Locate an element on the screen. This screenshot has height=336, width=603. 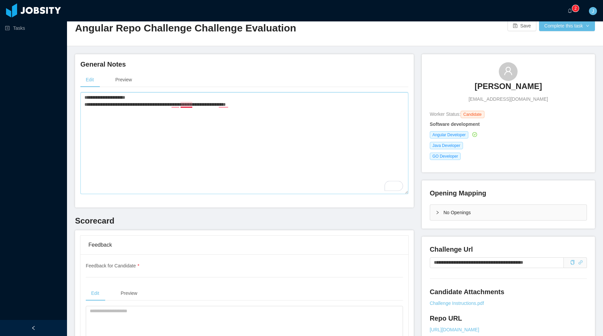
span: Java Developer is located at coordinates (446, 146).